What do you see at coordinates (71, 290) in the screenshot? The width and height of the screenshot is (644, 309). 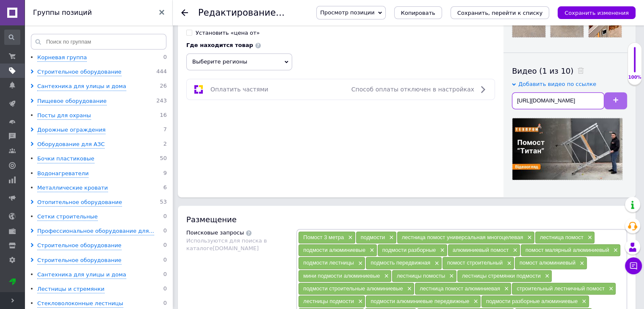 I see `div: Лестницы и стремянки` at bounding box center [71, 290].